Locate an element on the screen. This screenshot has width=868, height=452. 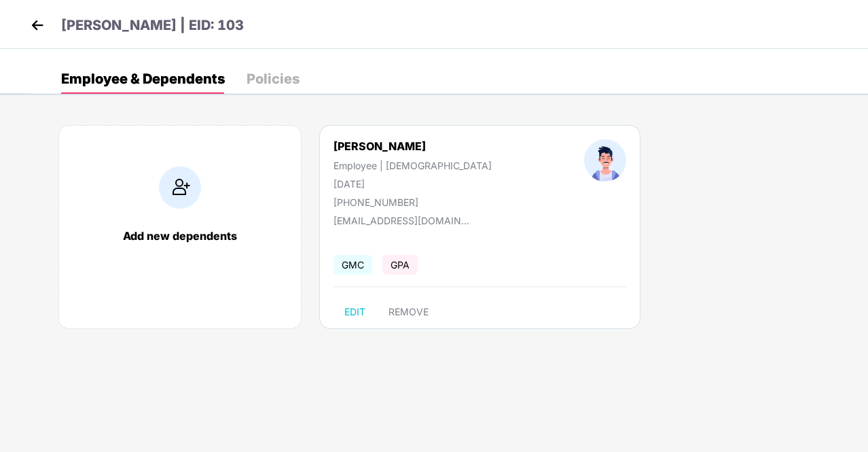
button: REMOVE is located at coordinates (409, 312).